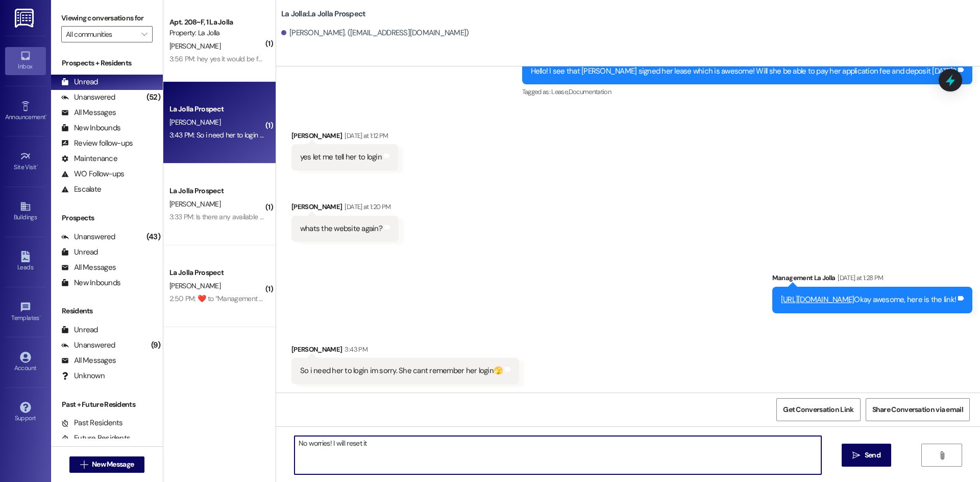 This screenshot has width=980, height=482. Describe the element at coordinates (107, 464) in the screenshot. I see `button: New Message` at that location.